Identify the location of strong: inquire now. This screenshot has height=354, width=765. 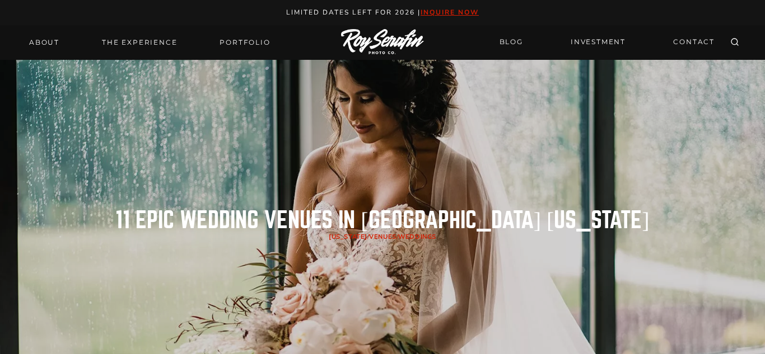
(450, 12).